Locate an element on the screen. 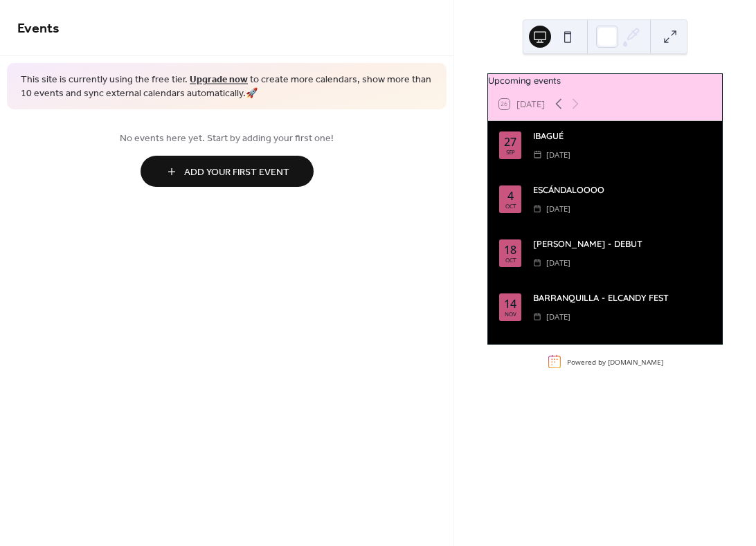 The image size is (756, 546). span: Add Your First Event is located at coordinates (237, 172).